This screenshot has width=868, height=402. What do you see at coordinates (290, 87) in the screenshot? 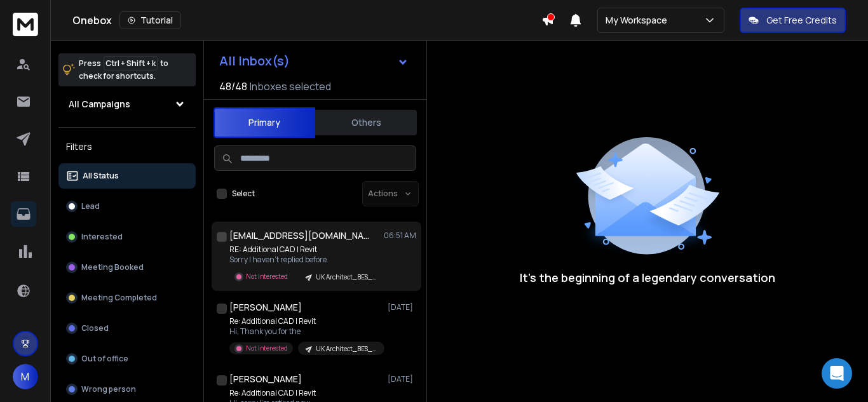
I see `h3: Inboxes selected` at bounding box center [290, 87].